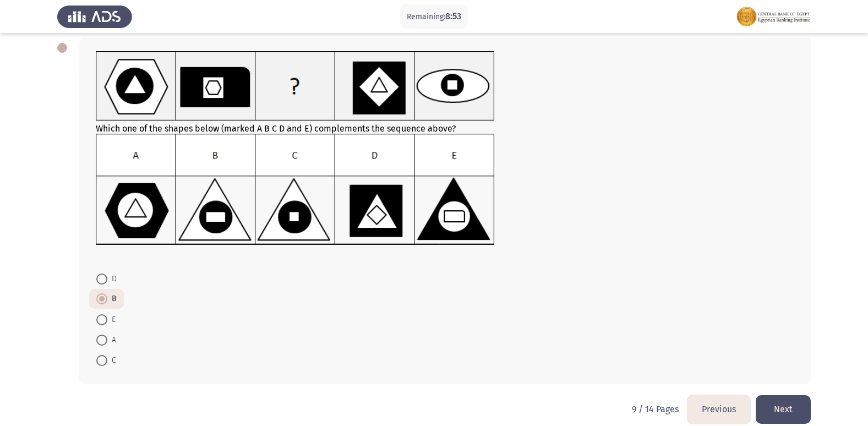 This screenshot has width=868, height=426. What do you see at coordinates (295, 86) in the screenshot?
I see `img: UkFYMDA5MUEucG5nMTYyMjAzMzE3MTk3Nw==.png` at bounding box center [295, 86].